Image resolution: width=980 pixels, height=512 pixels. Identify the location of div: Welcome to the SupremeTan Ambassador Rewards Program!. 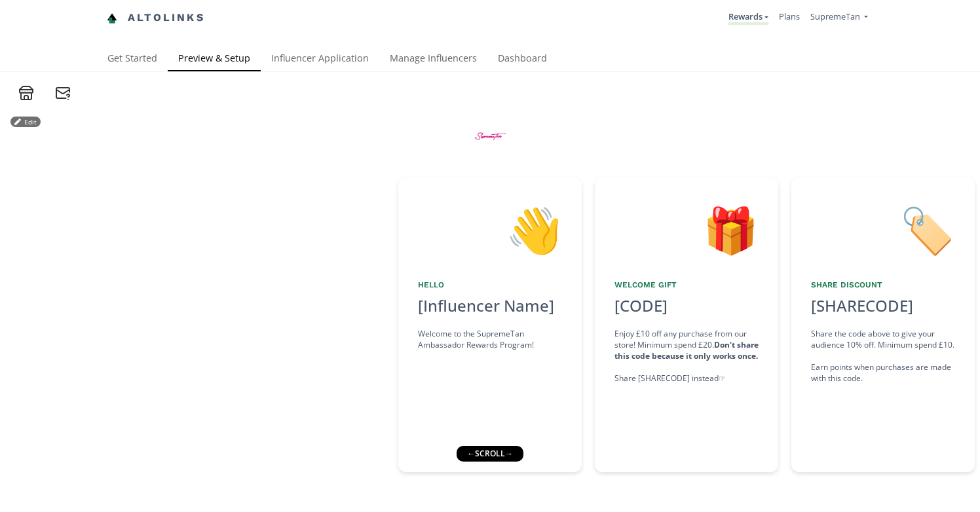
(490, 339).